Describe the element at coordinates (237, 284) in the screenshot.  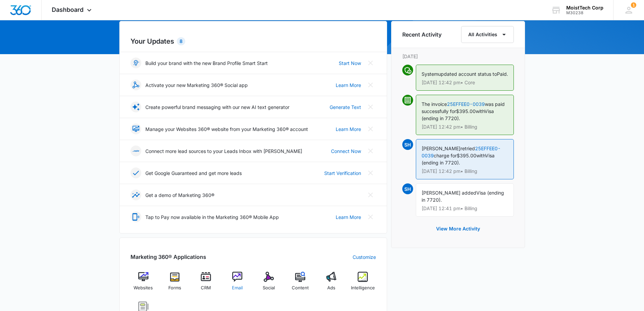
I see `a: Email` at that location.